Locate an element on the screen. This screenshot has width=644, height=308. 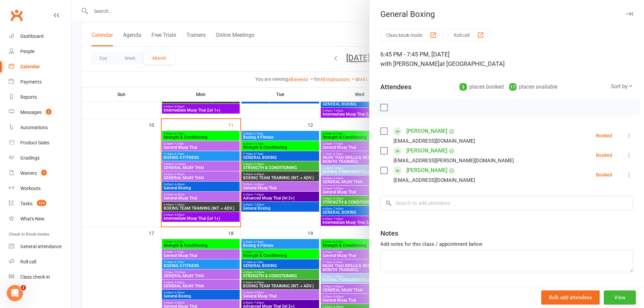
div: Tasks is located at coordinates (26, 204).